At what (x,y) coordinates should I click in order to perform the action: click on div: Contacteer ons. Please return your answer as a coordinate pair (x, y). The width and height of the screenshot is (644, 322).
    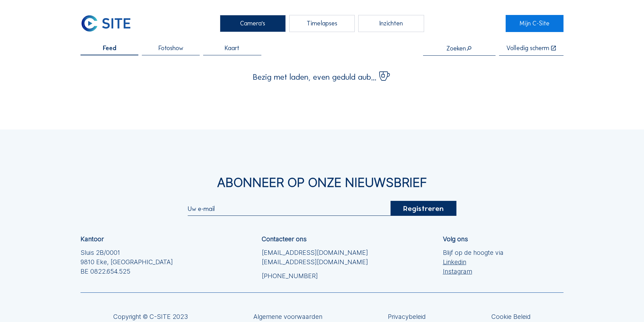
    Looking at the image, I should click on (284, 239).